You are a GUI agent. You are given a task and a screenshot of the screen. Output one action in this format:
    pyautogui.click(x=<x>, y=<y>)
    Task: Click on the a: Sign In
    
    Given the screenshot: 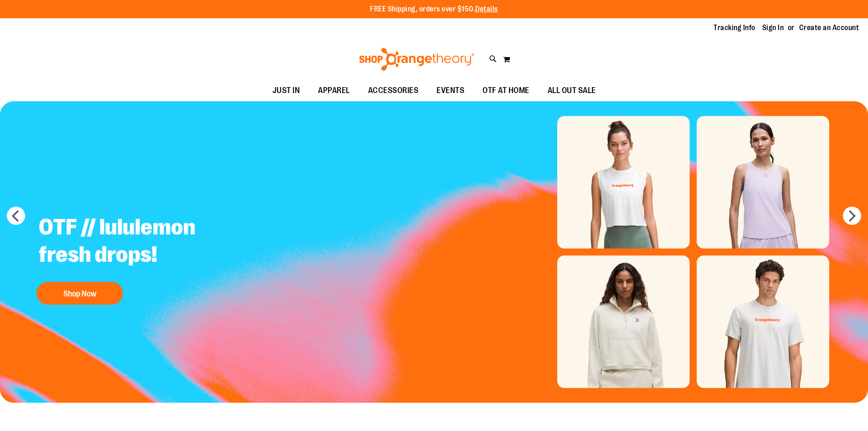 What is the action you would take?
    pyautogui.click(x=773, y=28)
    